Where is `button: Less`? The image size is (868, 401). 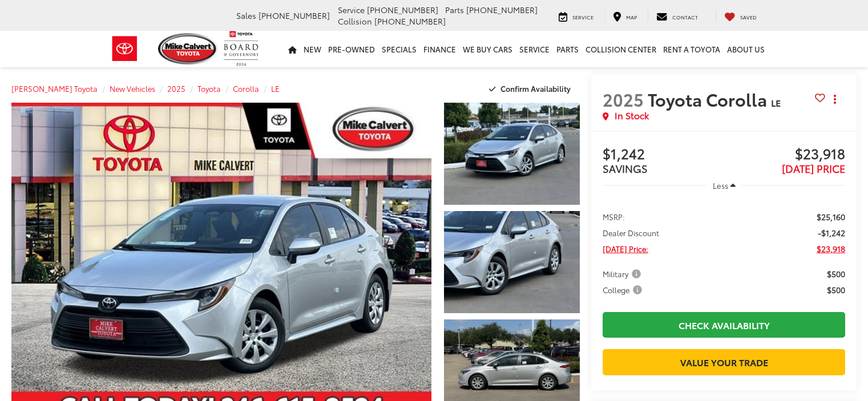 button: Less is located at coordinates (724, 185).